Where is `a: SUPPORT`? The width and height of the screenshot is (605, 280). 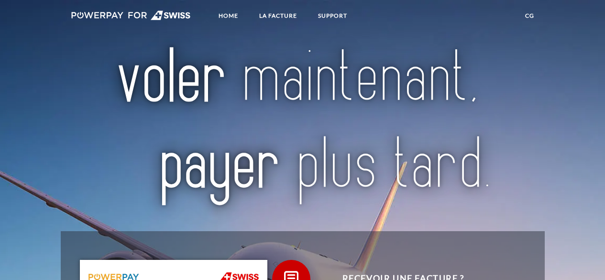
a: SUPPORT is located at coordinates (332, 16).